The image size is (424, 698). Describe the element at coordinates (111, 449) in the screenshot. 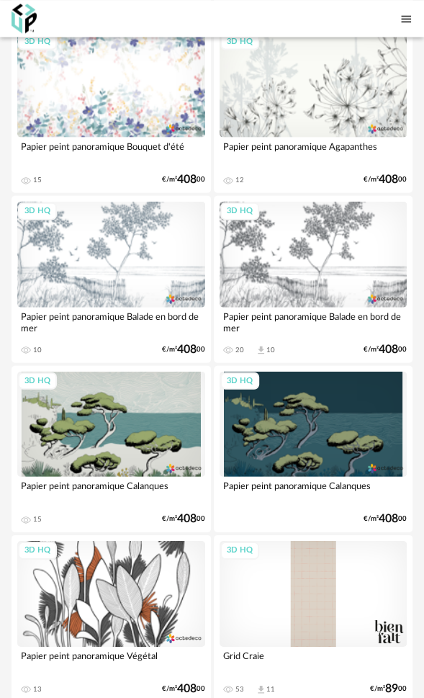

I see `a: 3D HQ Papier peint panoramique Calanques 15 €/m²40800` at that location.